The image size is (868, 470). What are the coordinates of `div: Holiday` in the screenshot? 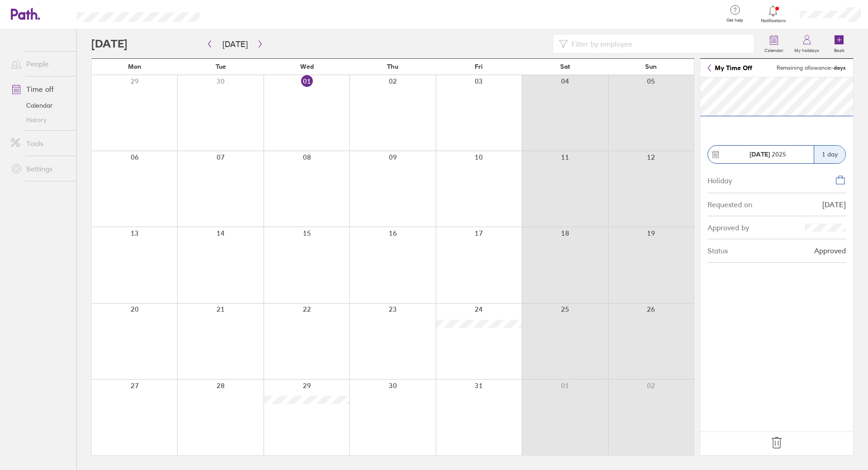 It's located at (720, 179).